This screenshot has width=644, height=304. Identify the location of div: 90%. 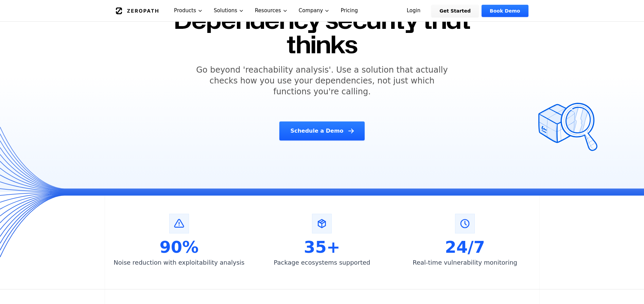
(179, 247).